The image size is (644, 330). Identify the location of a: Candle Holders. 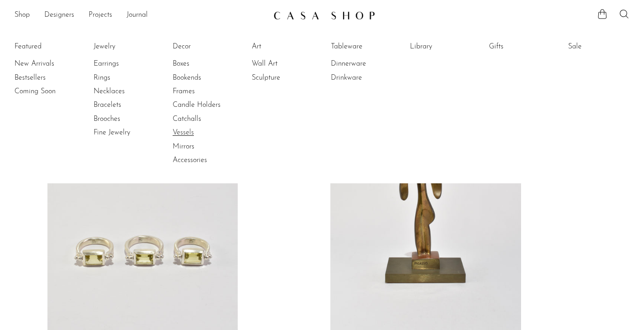
(207, 105).